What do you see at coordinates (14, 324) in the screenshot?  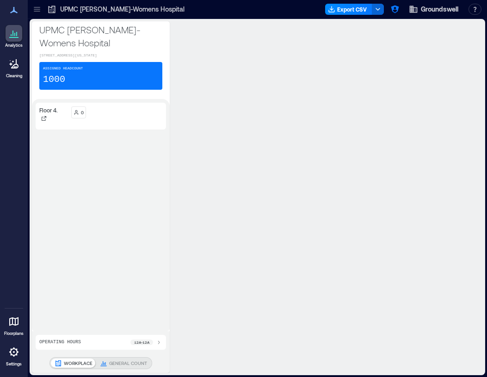 I see `a: Floorplans` at bounding box center [14, 324].